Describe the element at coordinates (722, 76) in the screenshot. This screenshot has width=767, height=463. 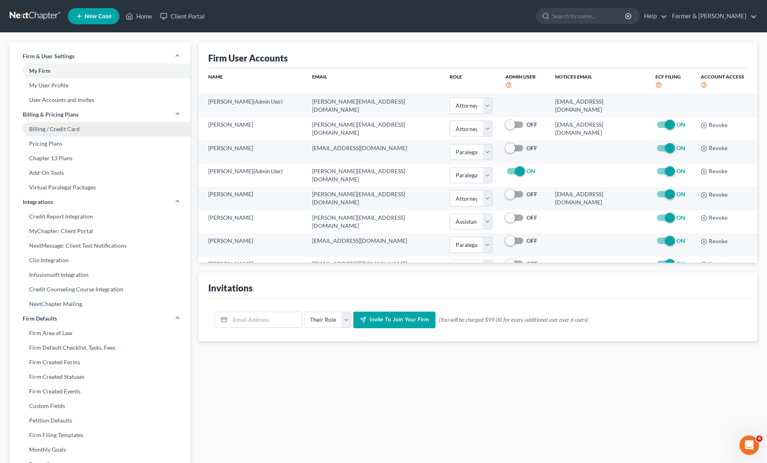
I see `span: Account Access` at that location.